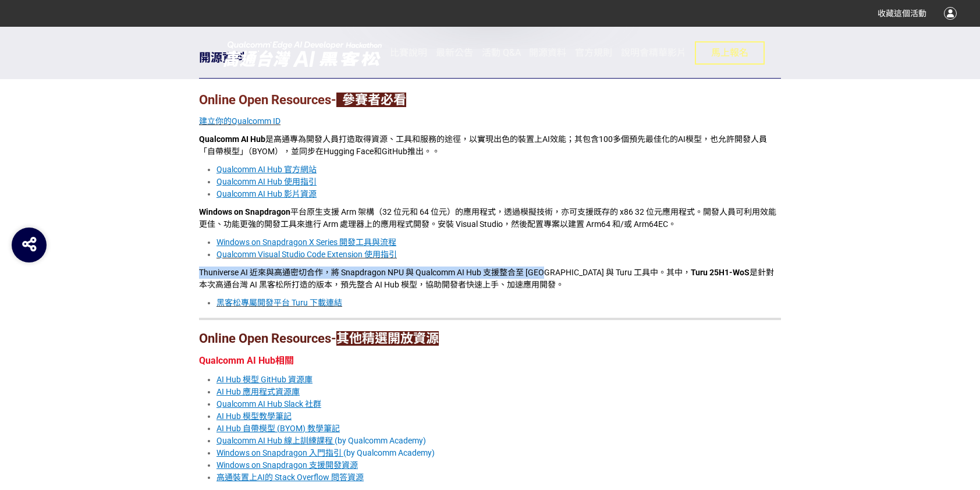 The width and height of the screenshot is (980, 490). Describe the element at coordinates (902, 13) in the screenshot. I see `span: 收藏這個活動` at that location.